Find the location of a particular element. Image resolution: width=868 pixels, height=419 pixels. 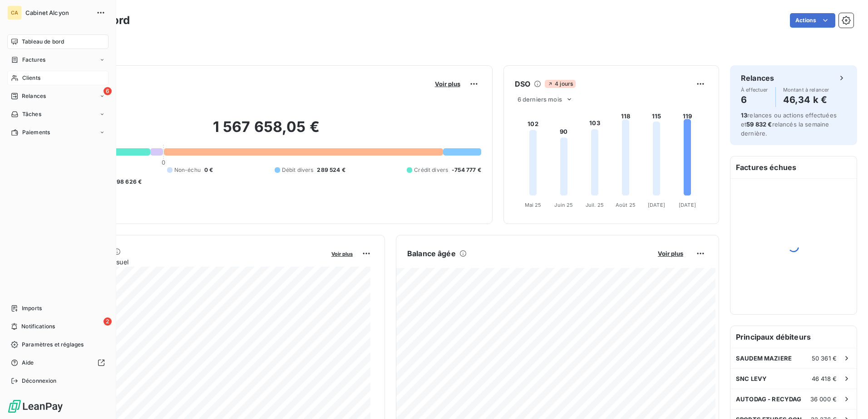

span: 2 is located at coordinates (107, 322).